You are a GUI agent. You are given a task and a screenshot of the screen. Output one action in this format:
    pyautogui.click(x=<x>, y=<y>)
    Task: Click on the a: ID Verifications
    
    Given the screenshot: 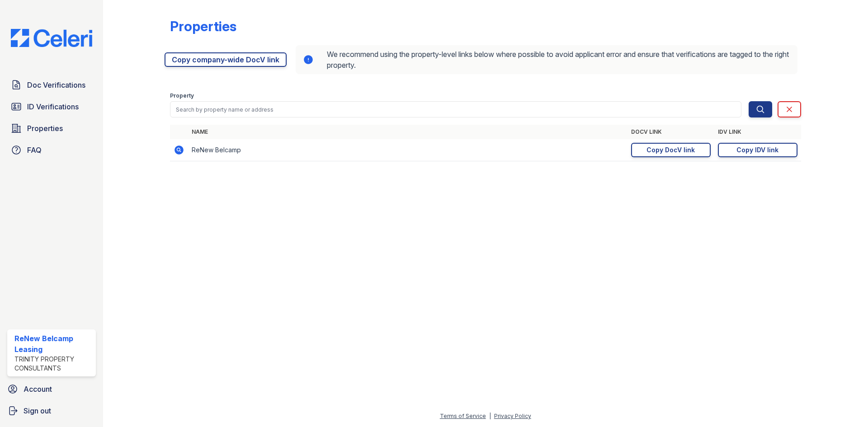 What is the action you would take?
    pyautogui.click(x=52, y=106)
    